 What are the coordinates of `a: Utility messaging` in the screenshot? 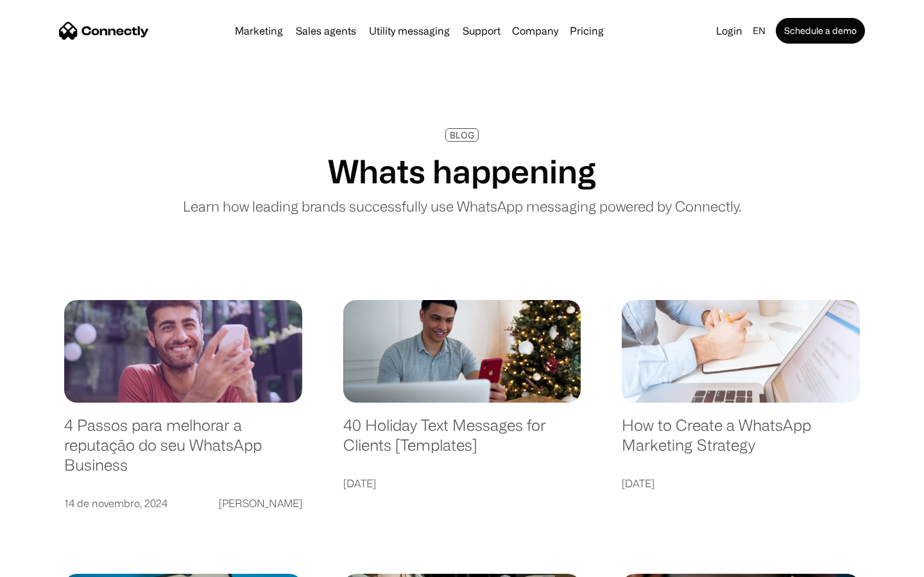 It's located at (410, 31).